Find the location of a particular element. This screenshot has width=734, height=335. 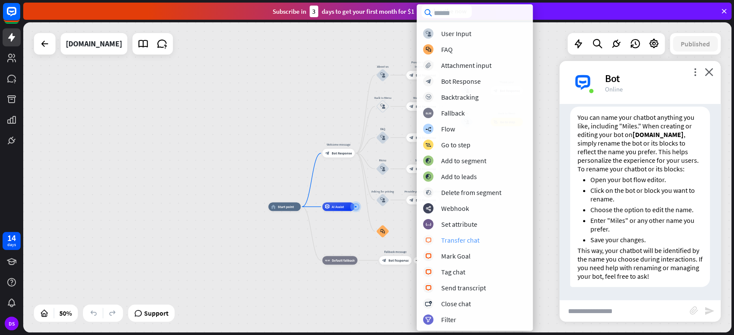

div: Send transcript is located at coordinates (464, 288).